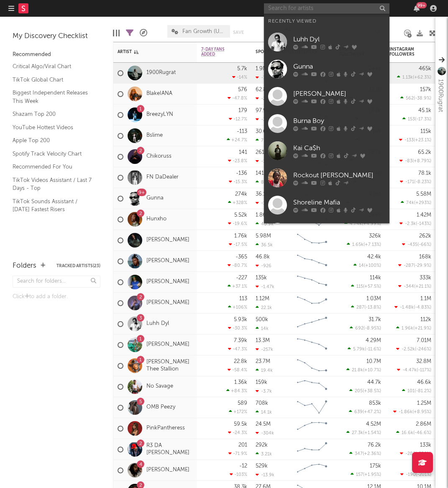 Image resolution: width=448 pixels, height=488 pixels. What do you see at coordinates (408, 433) in the screenshot?
I see `span: 16.6k` at bounding box center [408, 433].